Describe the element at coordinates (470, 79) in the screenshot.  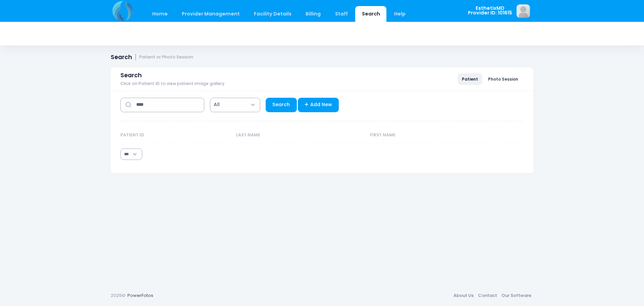
I see `a: Patient` at that location.